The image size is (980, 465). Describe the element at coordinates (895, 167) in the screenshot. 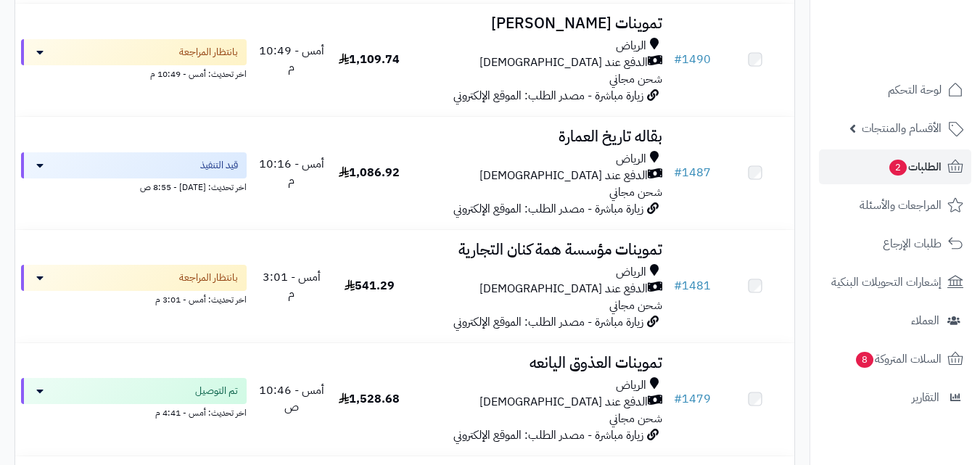

I see `a: الطلبات2` at that location.